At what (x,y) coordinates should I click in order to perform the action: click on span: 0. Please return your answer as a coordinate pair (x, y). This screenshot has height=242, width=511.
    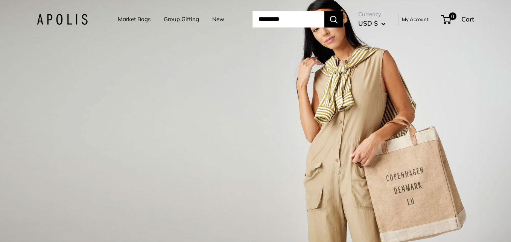
    Looking at the image, I should click on (453, 16).